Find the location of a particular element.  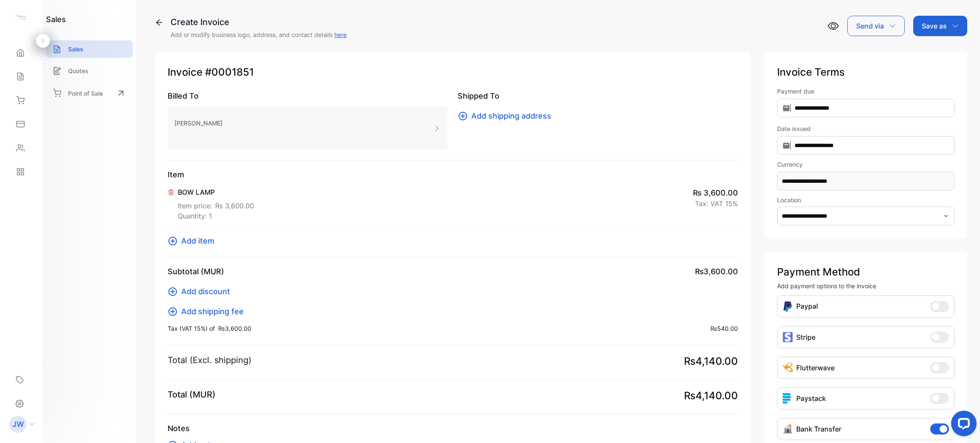

p: Item is located at coordinates (453, 174).